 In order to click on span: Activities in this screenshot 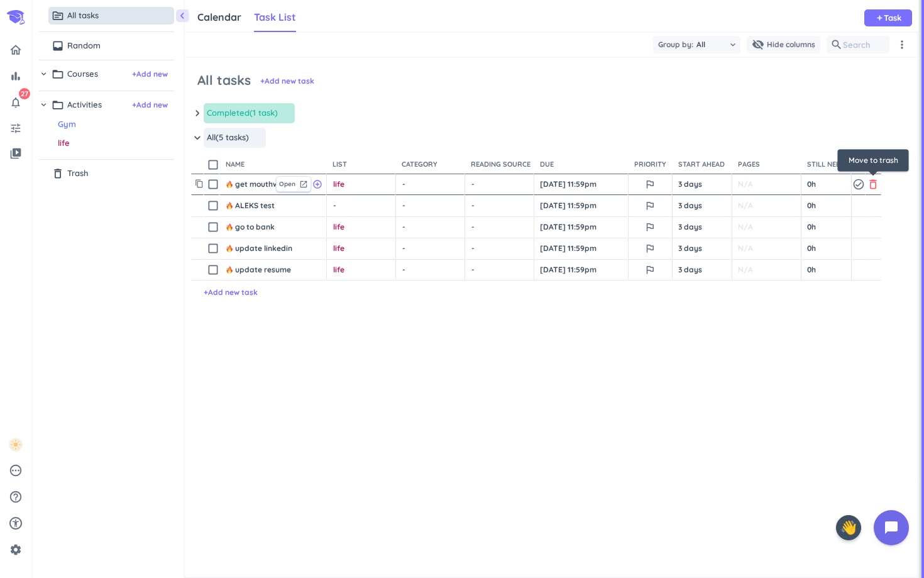, I will do `click(84, 105)`.